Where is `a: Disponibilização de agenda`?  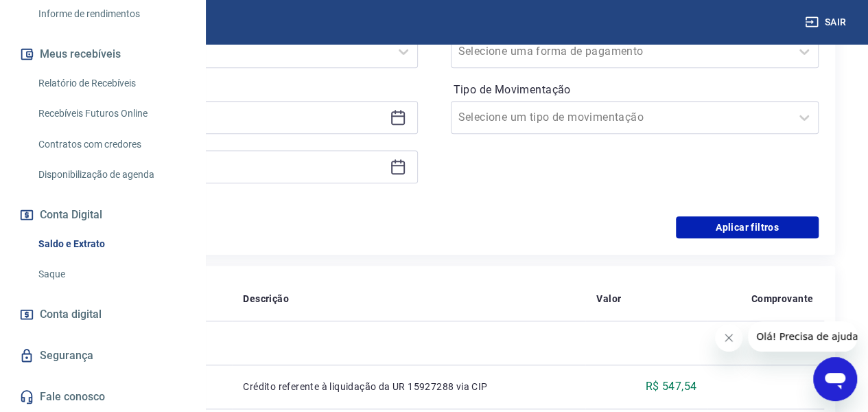
a: Disponibilização de agenda is located at coordinates (111, 174).